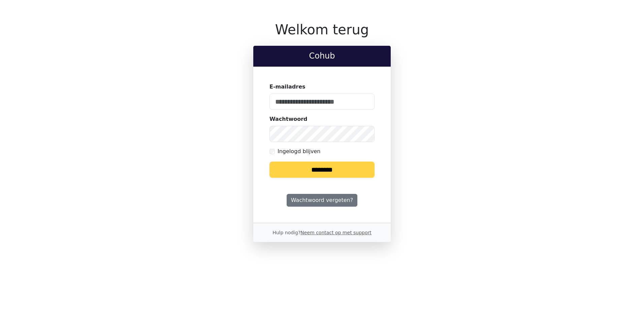 Image resolution: width=644 pixels, height=311 pixels. What do you see at coordinates (287, 87) in the screenshot?
I see `label: E-mailadres` at bounding box center [287, 87].